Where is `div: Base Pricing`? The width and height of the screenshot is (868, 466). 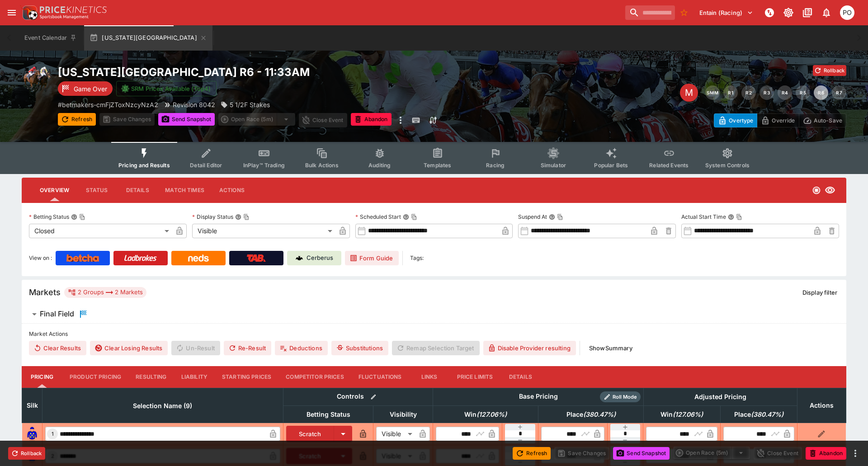
div: Base Pricing is located at coordinates (539, 396).